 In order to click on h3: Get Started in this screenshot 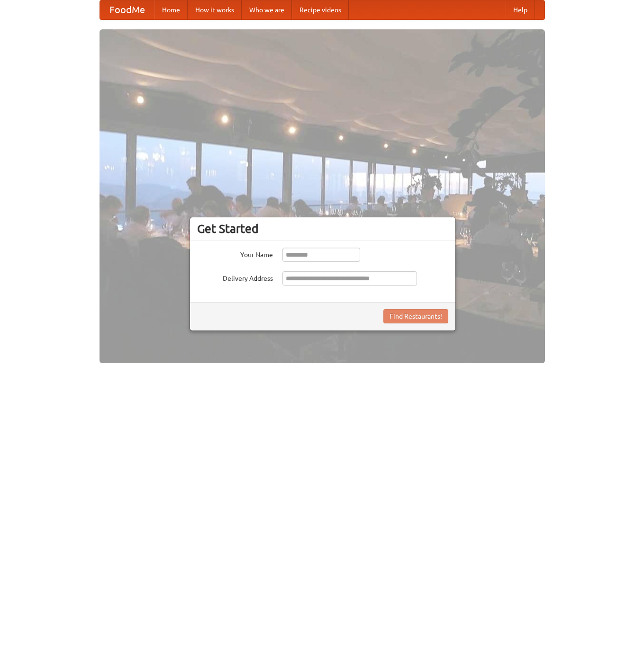, I will do `click(323, 229)`.